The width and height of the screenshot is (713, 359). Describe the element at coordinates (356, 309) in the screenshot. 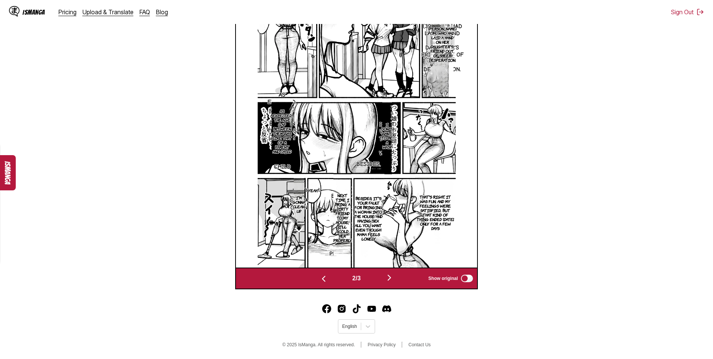

I see `a: TikTok` at that location.